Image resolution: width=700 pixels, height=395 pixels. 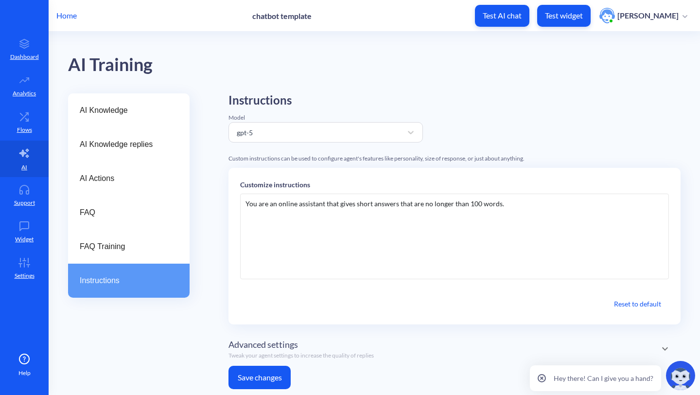 What do you see at coordinates (502, 16) in the screenshot?
I see `a: Test AI chat` at bounding box center [502, 16].